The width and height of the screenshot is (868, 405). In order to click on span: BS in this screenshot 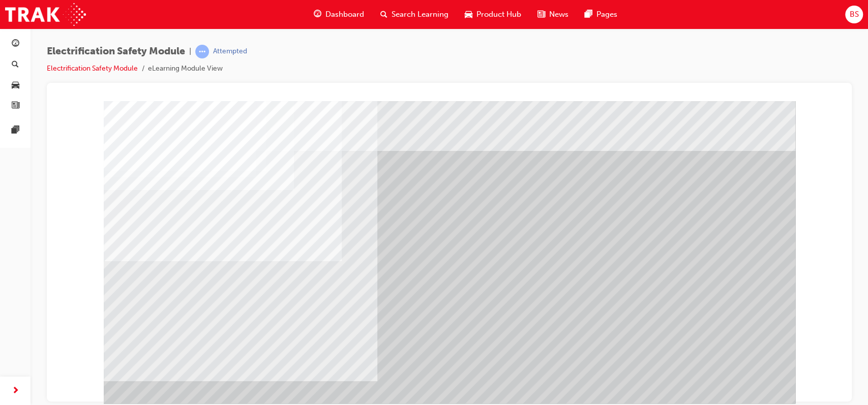, I will do `click(854, 14)`.